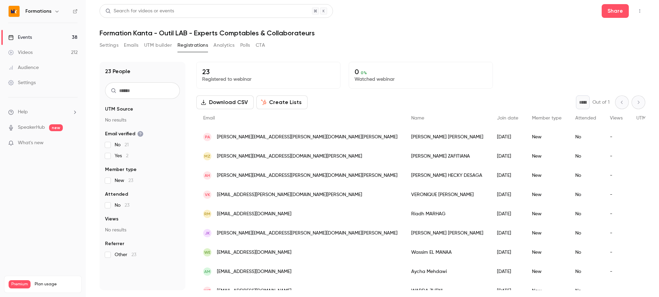 Image resolution: width=659 pixels, height=297 pixels. What do you see at coordinates (207, 233) in the screenshot?
I see `span: JK` at bounding box center [207, 233].